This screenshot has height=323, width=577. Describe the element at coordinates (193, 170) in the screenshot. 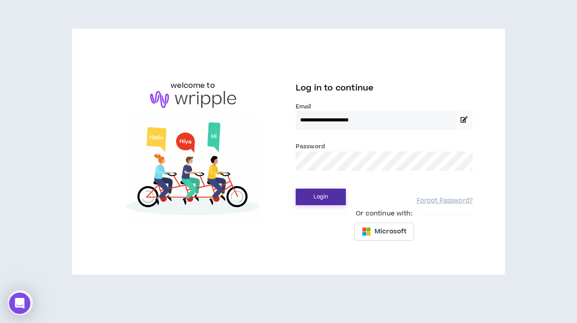

I see `img: Welcome to Wripple` at that location.